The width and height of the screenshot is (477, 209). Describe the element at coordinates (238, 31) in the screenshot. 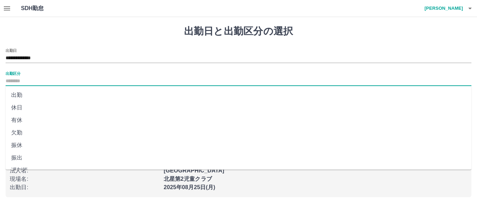

I see `h1: 出勤日と出勤区分の選択` at that location.